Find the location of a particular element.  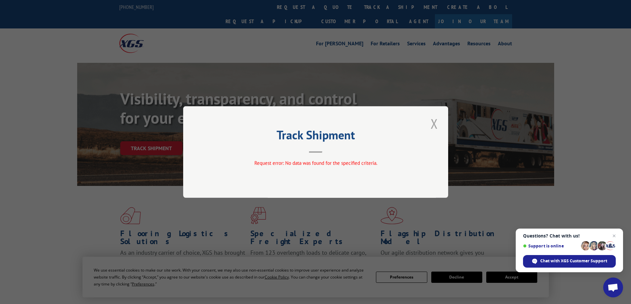

span: Support is online is located at coordinates (551, 246).